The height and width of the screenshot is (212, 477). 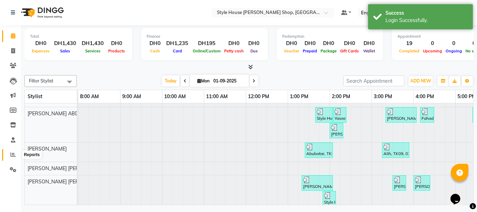 I want to click on span: Gift Cards, so click(x=350, y=51).